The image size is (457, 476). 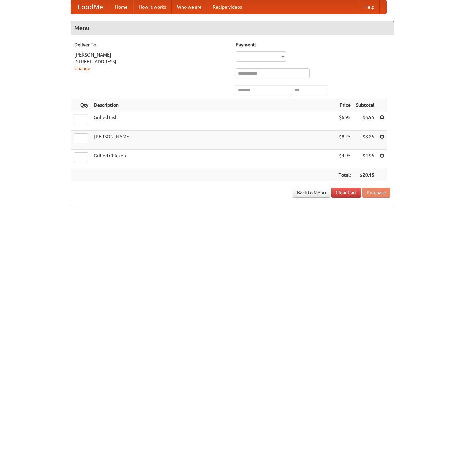 What do you see at coordinates (213, 105) in the screenshot?
I see `th: Description` at bounding box center [213, 105].